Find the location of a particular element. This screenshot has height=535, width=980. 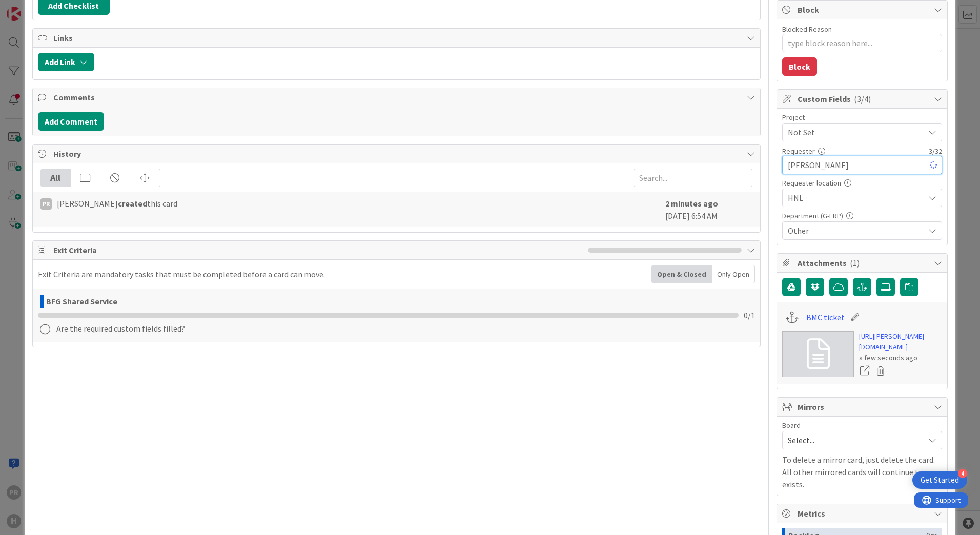

div: All is located at coordinates (56, 177).